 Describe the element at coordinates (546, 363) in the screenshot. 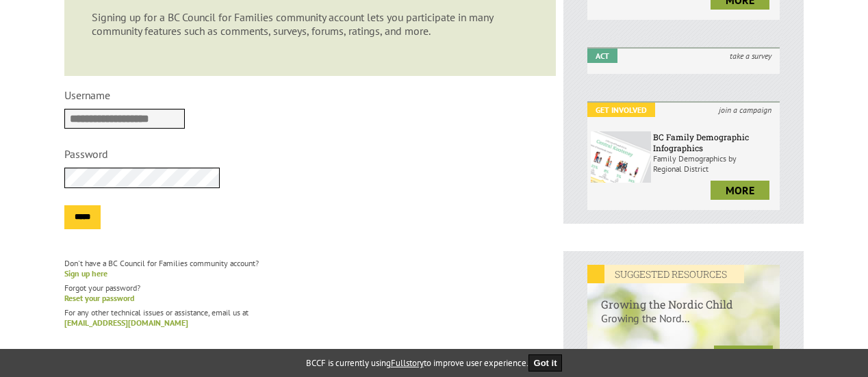

I see `button: Got it` at that location.